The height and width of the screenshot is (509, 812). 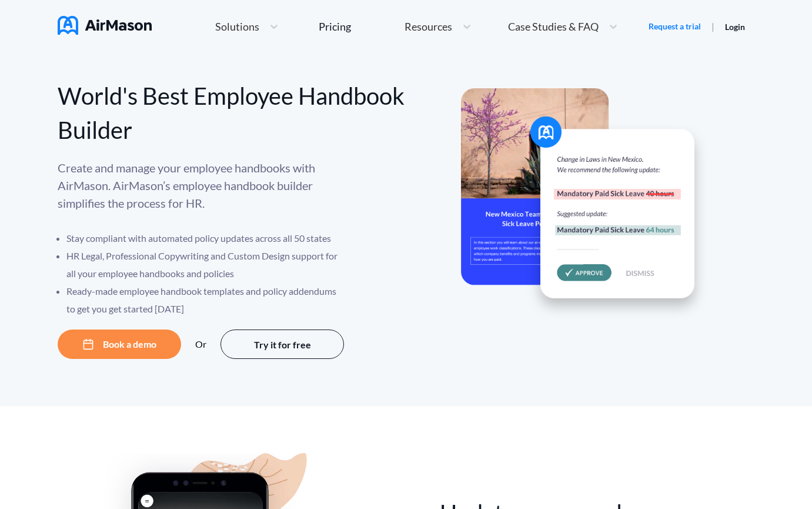 I want to click on a: Pricing, so click(x=334, y=27).